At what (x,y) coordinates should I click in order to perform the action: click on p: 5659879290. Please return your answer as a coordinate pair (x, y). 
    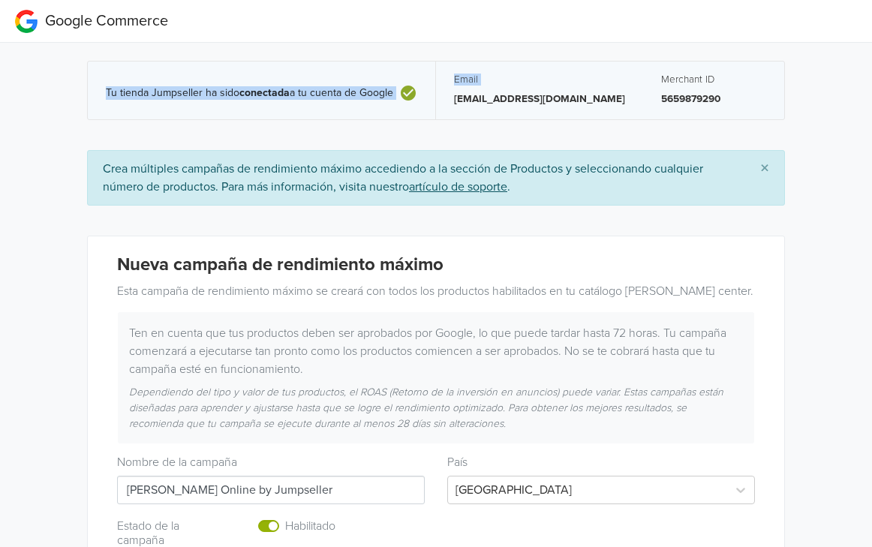
    Looking at the image, I should click on (713, 99).